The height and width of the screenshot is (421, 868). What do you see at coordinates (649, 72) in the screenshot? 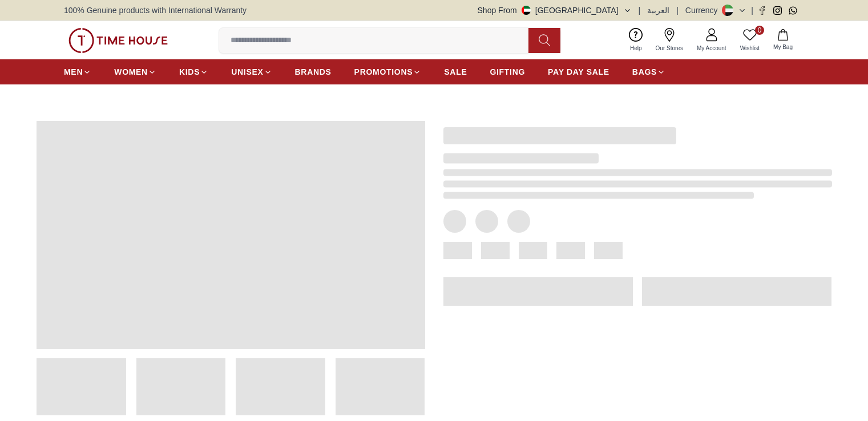
I see `a: BAGS` at bounding box center [649, 72].